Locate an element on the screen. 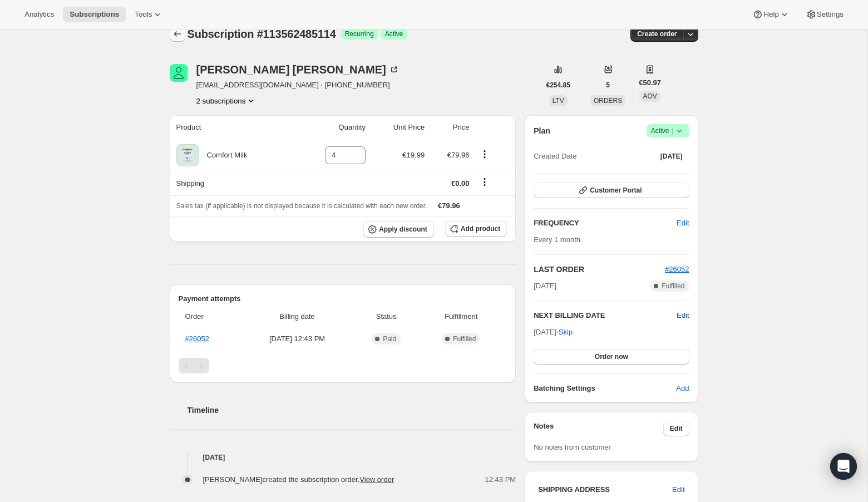 This screenshot has height=502, width=868. button: Shipping actions is located at coordinates (484, 182).